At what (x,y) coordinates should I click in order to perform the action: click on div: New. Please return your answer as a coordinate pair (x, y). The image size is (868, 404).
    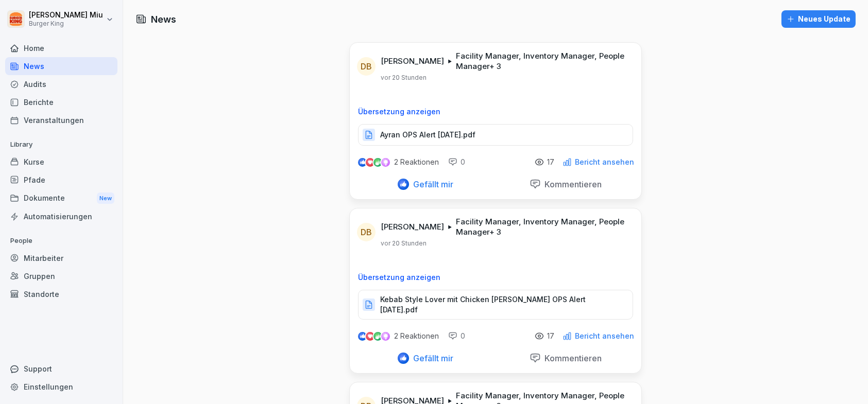
    Looking at the image, I should click on (106, 198).